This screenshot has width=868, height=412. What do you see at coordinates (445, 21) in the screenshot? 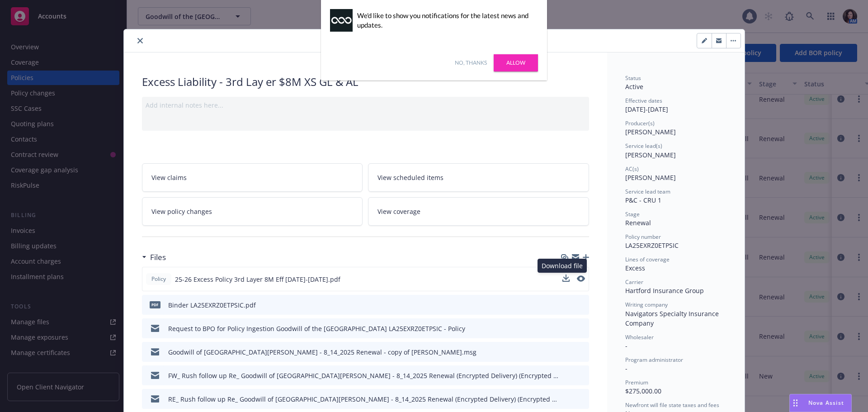
I see `div: We'd like to show you notifications for the latest news and updates.` at bounding box center [445, 21].